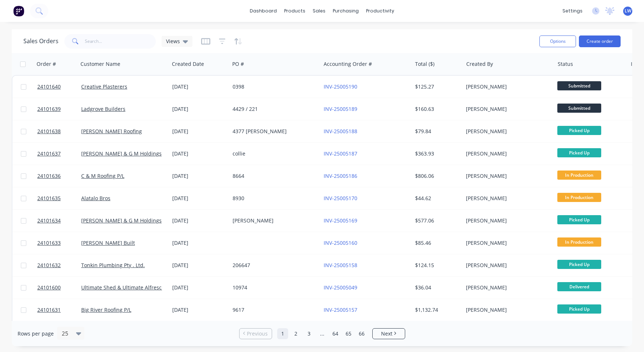  What do you see at coordinates (340, 153) in the screenshot?
I see `a: INV-25005187` at bounding box center [340, 153].